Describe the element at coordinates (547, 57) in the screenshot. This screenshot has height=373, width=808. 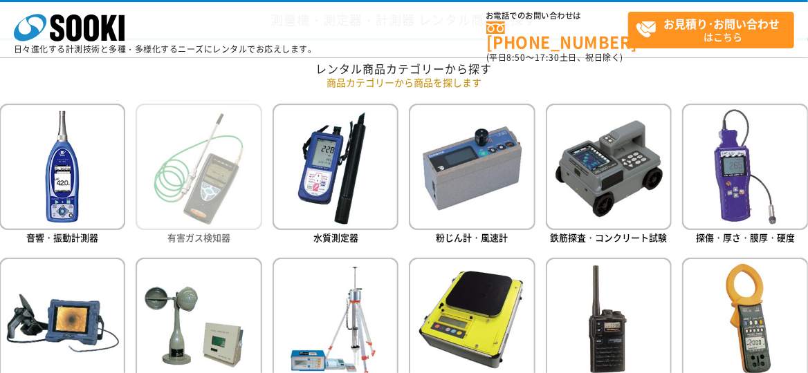
I see `span: 17:30` at that location.